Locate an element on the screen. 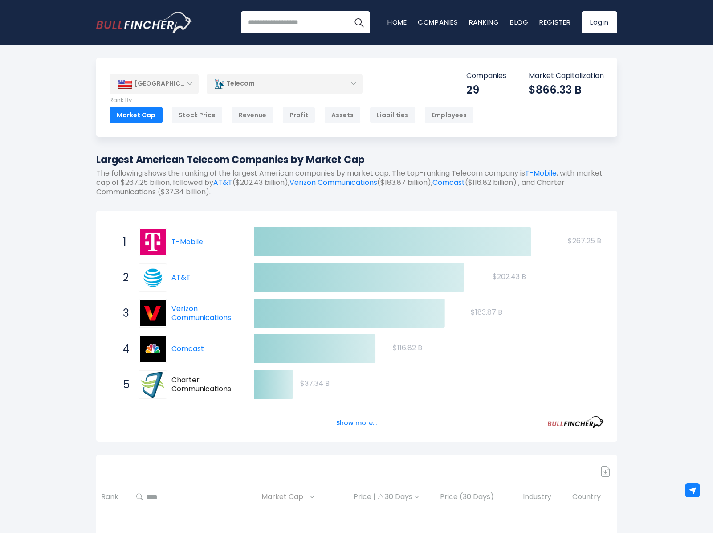 This screenshot has height=533, width=713. h1: Largest American Telecom Companies by Market Cap is located at coordinates (357, 160).